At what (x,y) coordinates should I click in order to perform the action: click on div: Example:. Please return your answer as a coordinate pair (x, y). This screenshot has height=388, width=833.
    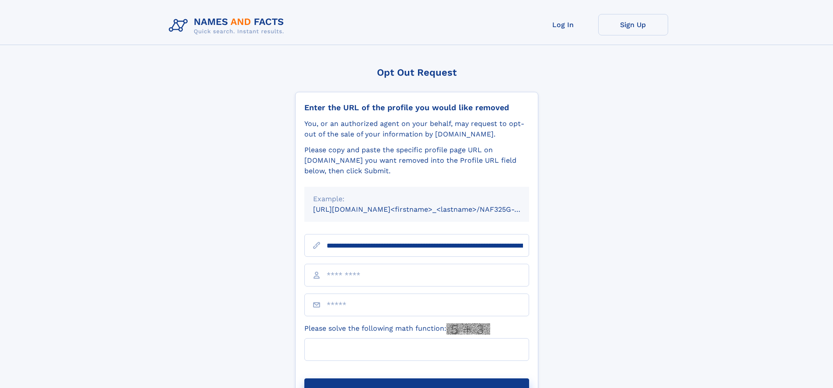
    Looking at the image, I should click on (417, 199).